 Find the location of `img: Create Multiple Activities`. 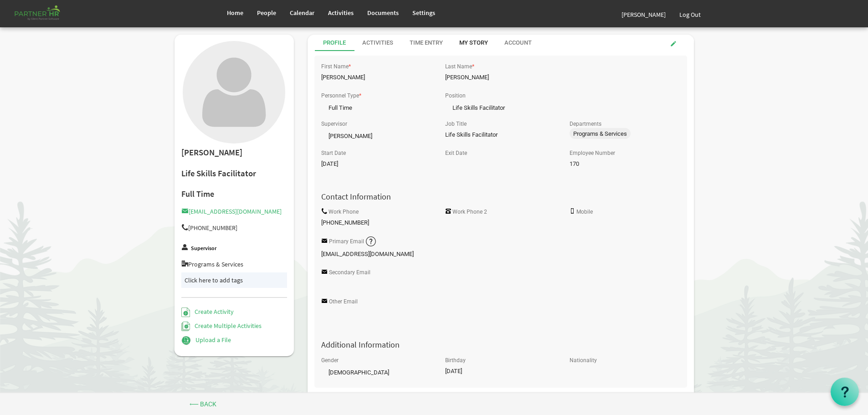

img: Create Multiple Activities is located at coordinates (186, 326).